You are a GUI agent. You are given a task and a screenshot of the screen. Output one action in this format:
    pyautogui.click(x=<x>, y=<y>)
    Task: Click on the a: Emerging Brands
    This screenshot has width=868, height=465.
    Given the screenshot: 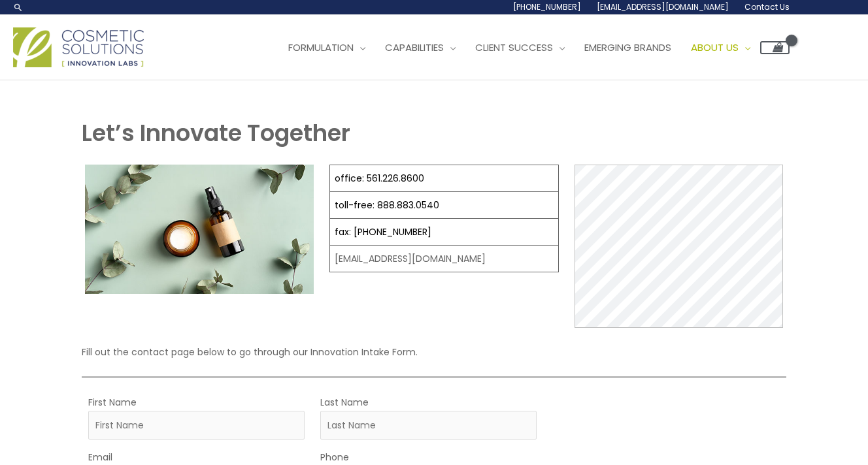 What is the action you would take?
    pyautogui.click(x=627, y=48)
    